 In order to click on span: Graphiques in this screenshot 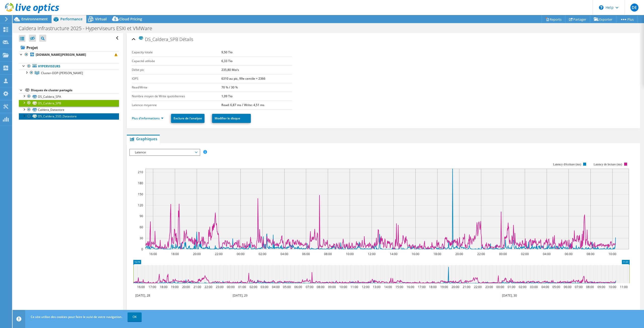, I will do `click(143, 139)`.